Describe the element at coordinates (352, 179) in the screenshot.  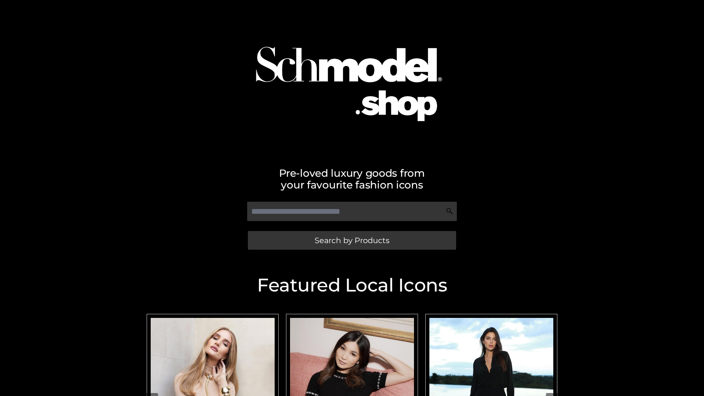
I see `h2: Pre-loved luxury goods from your favourite fashion icons` at that location.